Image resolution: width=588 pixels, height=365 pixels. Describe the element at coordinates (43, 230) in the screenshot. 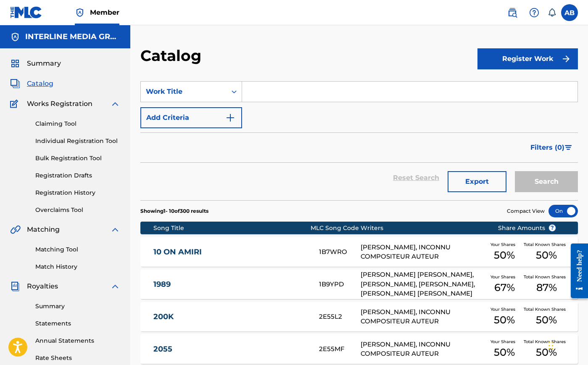

I see `span: Matching` at that location.